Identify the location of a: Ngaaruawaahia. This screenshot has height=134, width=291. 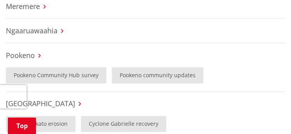
(32, 30).